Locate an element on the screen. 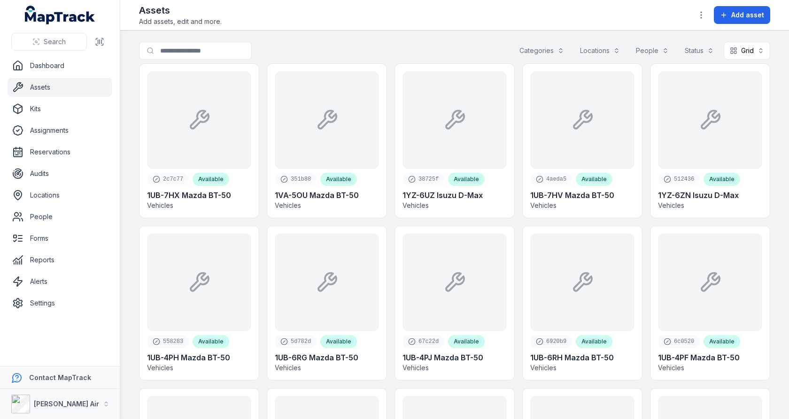 The image size is (789, 419). h2: Assets is located at coordinates (180, 10).